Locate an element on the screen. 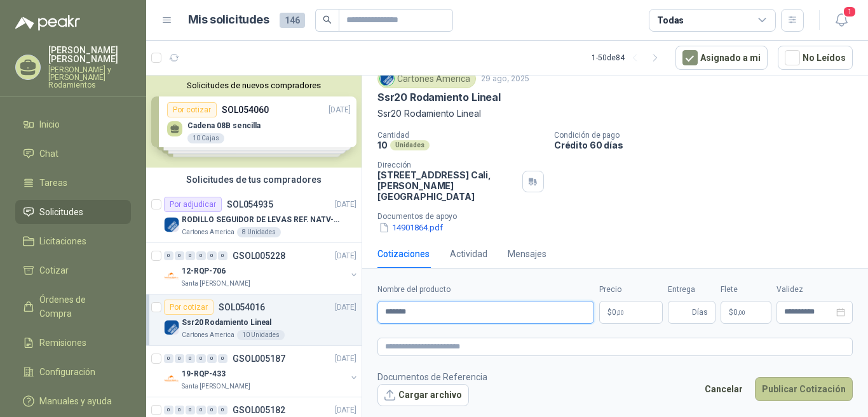  p: GSOL005228 is located at coordinates (259, 256).